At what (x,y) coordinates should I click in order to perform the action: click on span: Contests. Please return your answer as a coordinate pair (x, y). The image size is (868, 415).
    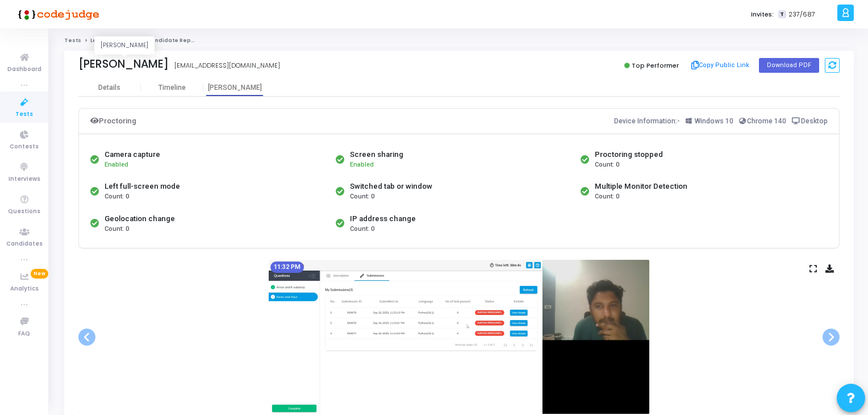
    Looking at the image, I should click on (24, 147).